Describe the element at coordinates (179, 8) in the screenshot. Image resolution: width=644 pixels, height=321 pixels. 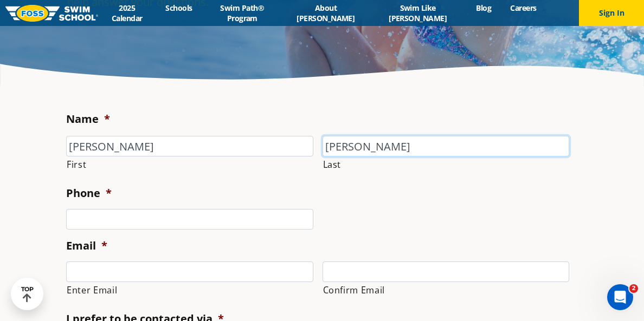
I see `a: Schools` at that location.